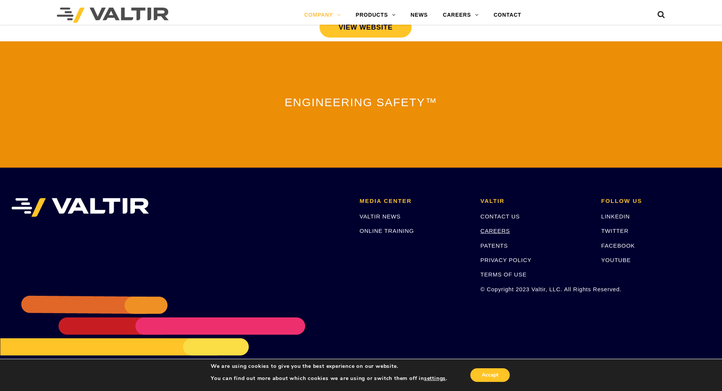 The width and height of the screenshot is (722, 391). I want to click on a: NEWS, so click(419, 15).